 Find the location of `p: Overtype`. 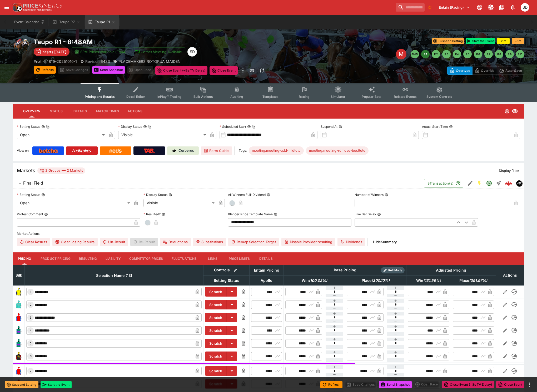

p: Overtype is located at coordinates (463, 71).